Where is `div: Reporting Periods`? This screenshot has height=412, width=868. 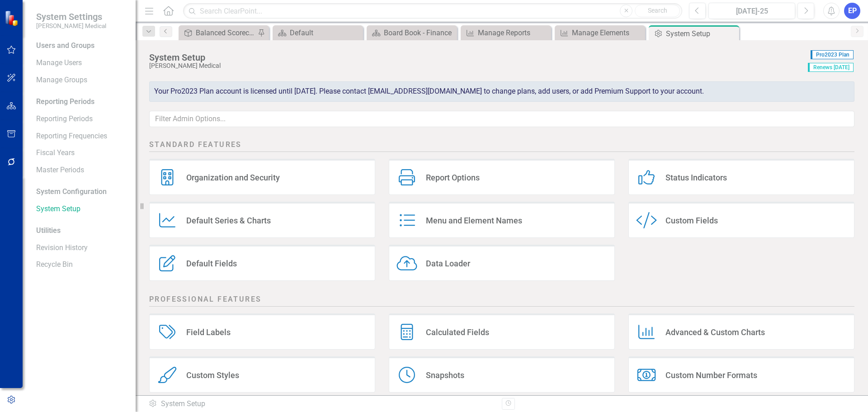
div: Reporting Periods is located at coordinates (81, 102).